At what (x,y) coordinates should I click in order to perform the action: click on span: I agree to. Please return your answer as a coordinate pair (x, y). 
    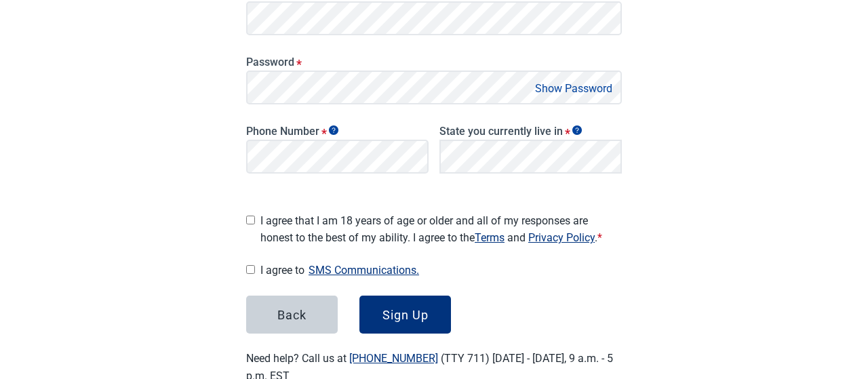
    Looking at the image, I should click on (441, 270).